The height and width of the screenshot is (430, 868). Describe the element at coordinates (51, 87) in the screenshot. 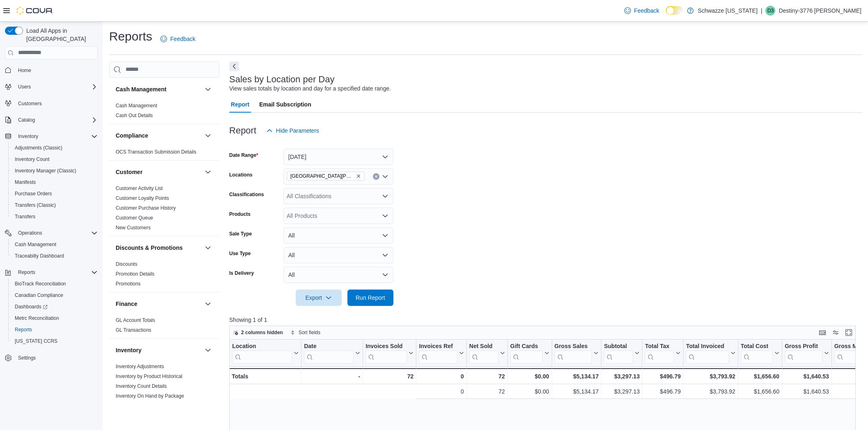

I see `button: Users` at that location.